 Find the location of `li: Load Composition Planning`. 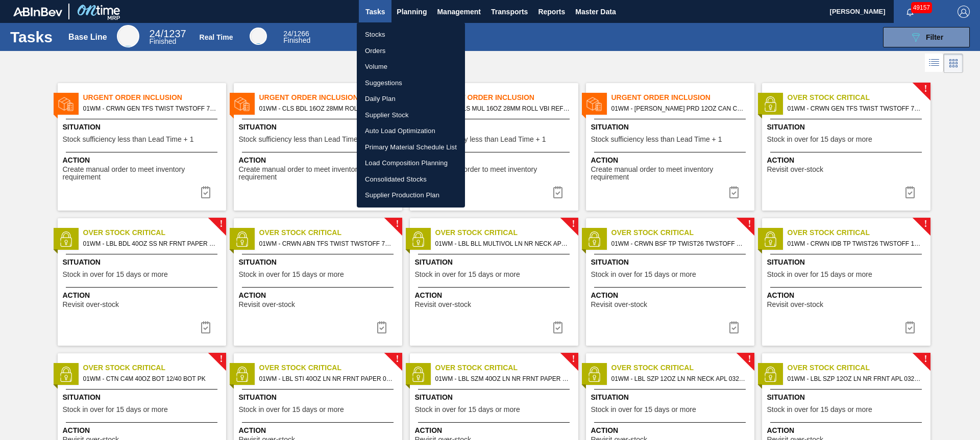

li: Load Composition Planning is located at coordinates (411, 164).